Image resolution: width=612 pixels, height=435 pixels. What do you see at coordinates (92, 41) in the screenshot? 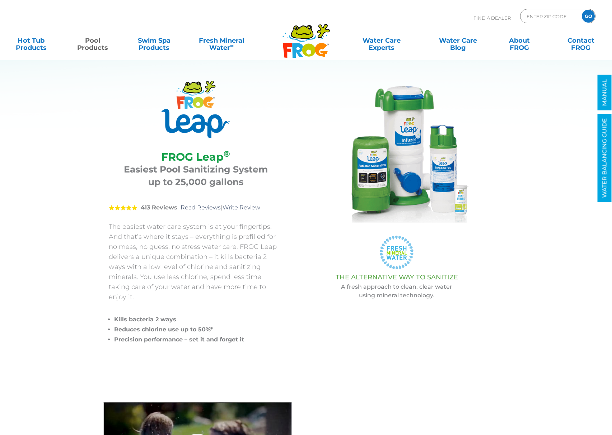
I see `a: PoolProducts` at bounding box center [92, 41].